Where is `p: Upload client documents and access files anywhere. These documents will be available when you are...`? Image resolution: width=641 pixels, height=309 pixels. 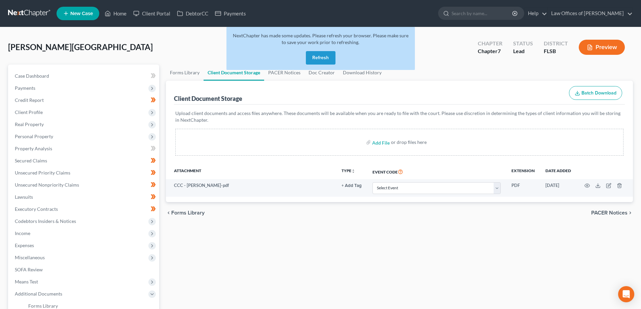
p: Upload client documents and access files anywhere. These documents will be available when you are... is located at coordinates (399, 117).